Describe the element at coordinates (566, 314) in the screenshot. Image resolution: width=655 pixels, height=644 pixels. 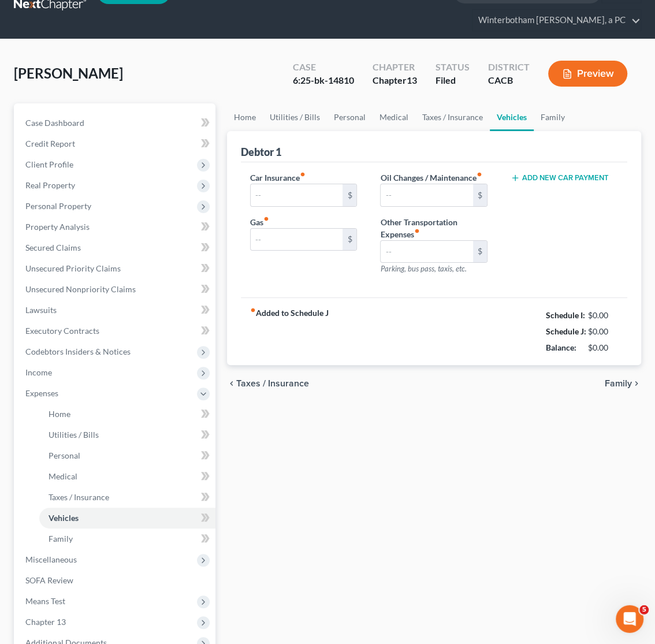
I see `strong: Schedule I:` at that location.